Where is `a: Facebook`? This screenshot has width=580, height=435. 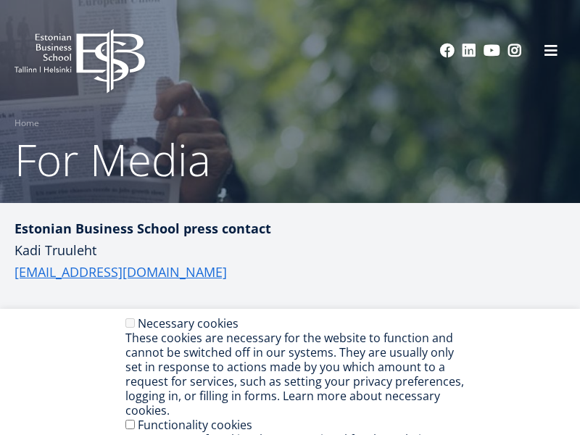 a: Facebook is located at coordinates (448, 51).